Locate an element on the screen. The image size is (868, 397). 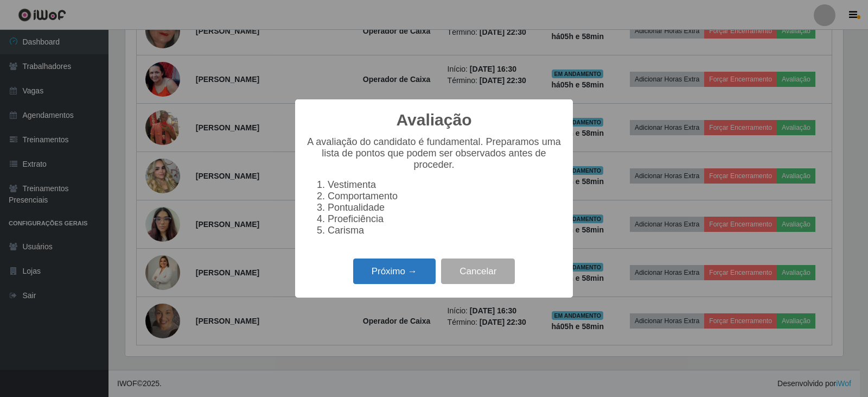
li: Comportamento is located at coordinates (445, 196).